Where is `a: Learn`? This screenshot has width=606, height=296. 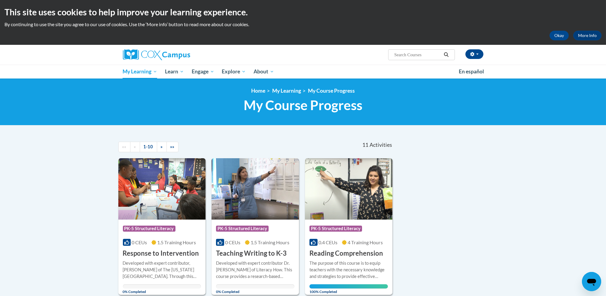 a: Learn is located at coordinates (174, 71).